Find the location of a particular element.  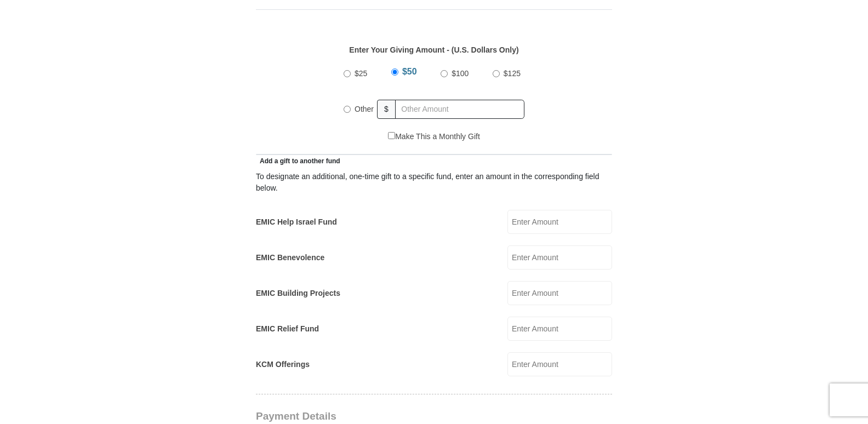

span: $125 is located at coordinates (512, 73).